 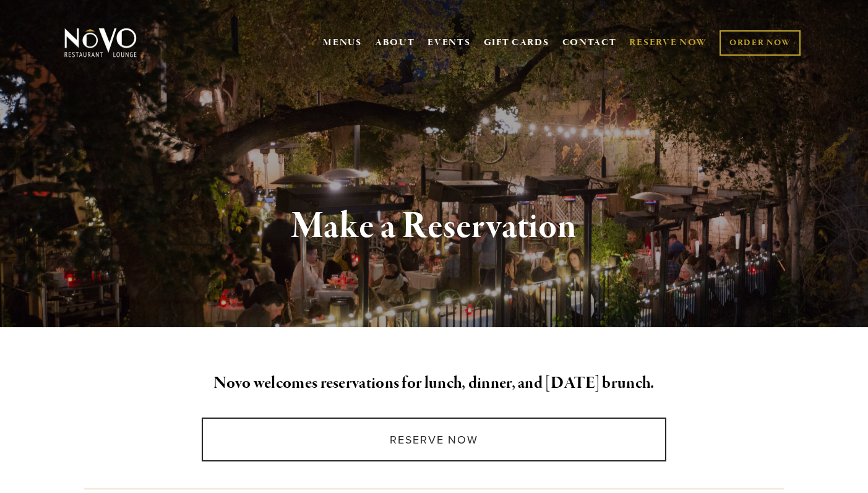 What do you see at coordinates (434, 439) in the screenshot?
I see `a: Reserve Now` at bounding box center [434, 439].